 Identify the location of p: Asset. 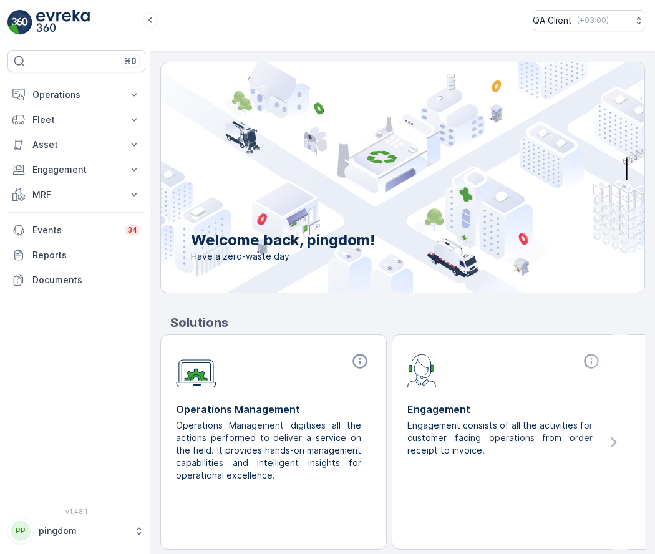
(76, 145).